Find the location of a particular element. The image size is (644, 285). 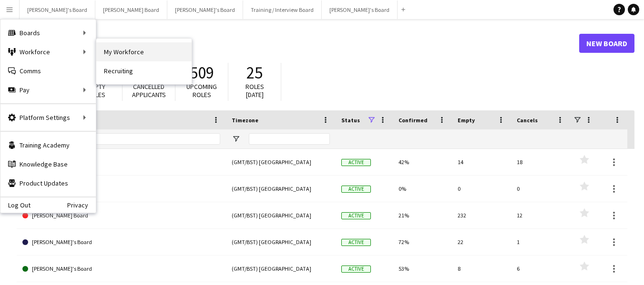

span: Empty is located at coordinates (466, 120).